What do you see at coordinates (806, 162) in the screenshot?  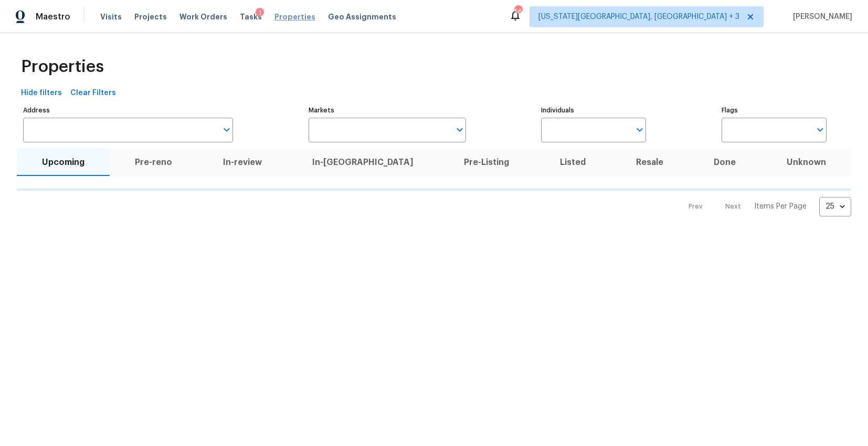 I see `span: Unknown` at bounding box center [806, 162].